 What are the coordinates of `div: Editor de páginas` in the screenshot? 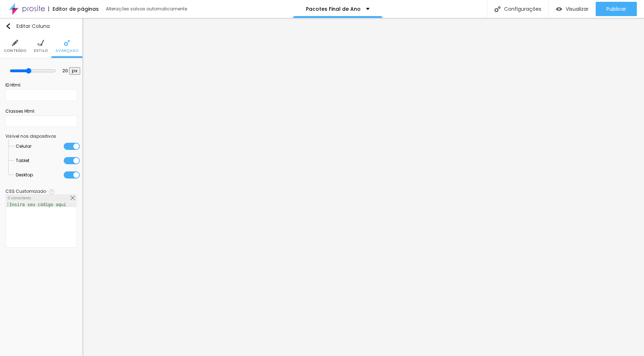 It's located at (74, 9).